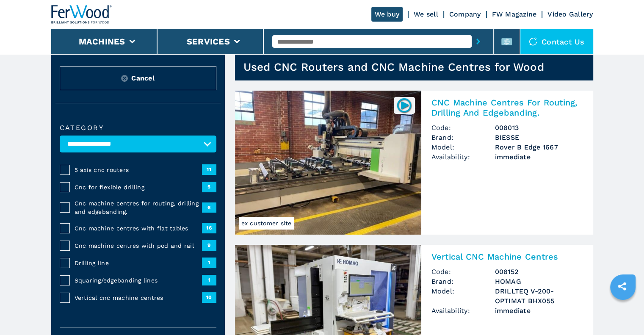  I want to click on span: Cnc machine centres for routing, drilling and edgebanding., so click(138, 207).